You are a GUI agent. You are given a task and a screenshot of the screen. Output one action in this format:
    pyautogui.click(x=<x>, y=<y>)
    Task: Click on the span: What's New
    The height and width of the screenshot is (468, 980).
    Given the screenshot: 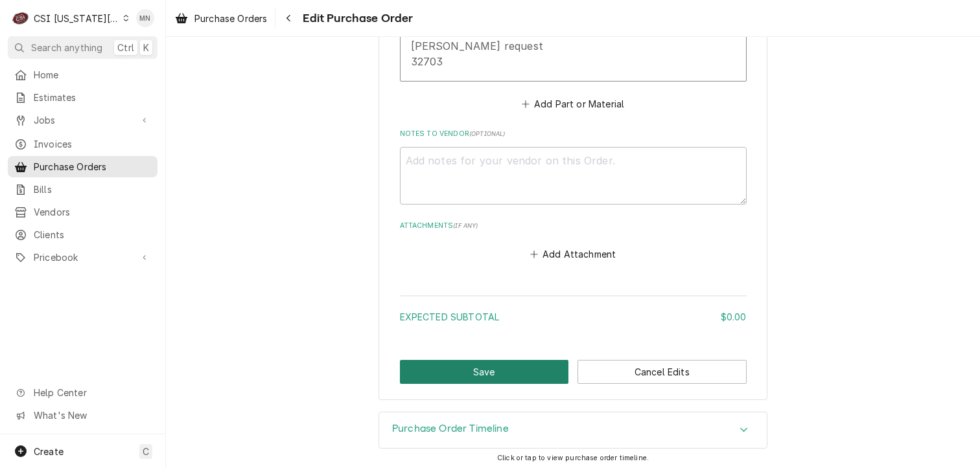 What is the action you would take?
    pyautogui.click(x=91, y=415)
    